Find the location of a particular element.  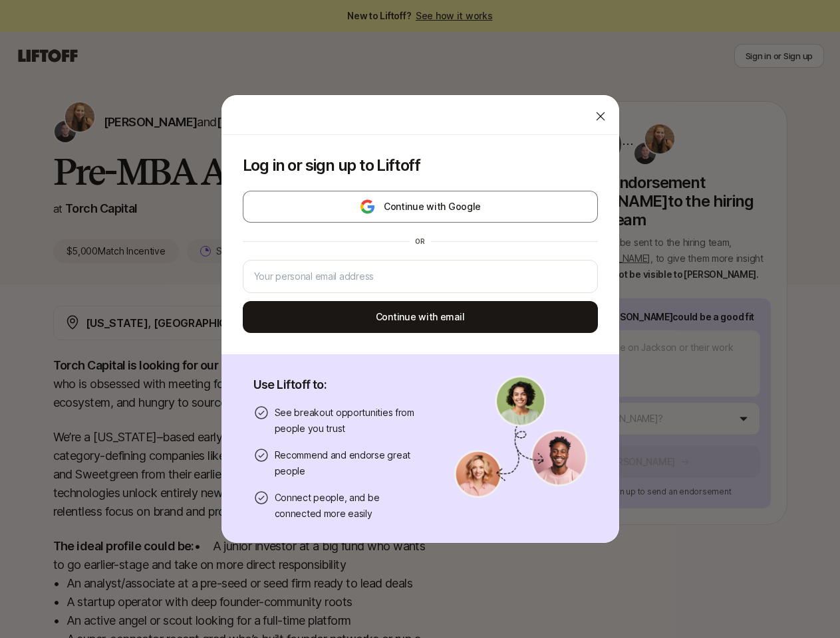

p: Recommend and endorse great people is located at coordinates (348, 463).